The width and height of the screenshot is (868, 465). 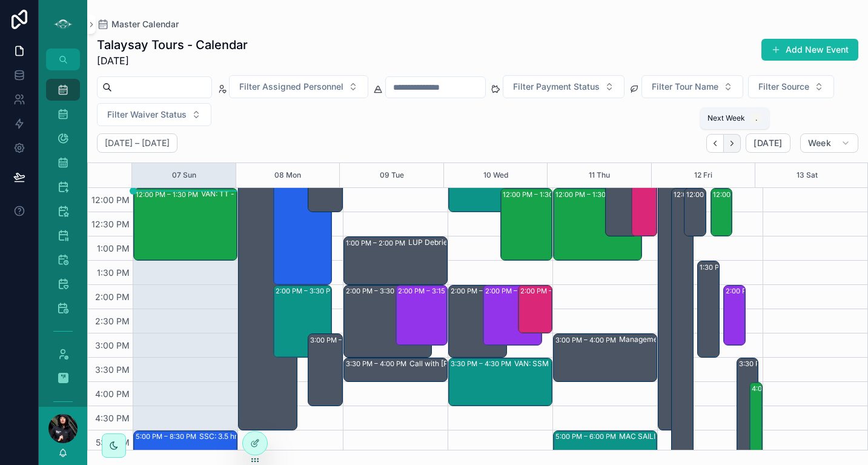 What do you see at coordinates (113, 442) in the screenshot?
I see `span: 5:00 PM` at bounding box center [113, 442].